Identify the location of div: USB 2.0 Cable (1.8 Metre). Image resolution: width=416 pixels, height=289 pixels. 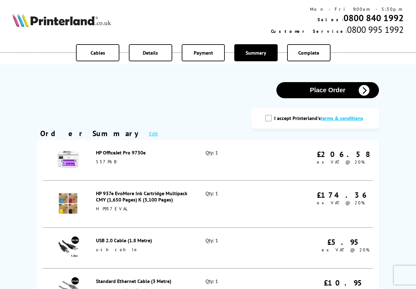
(144, 241).